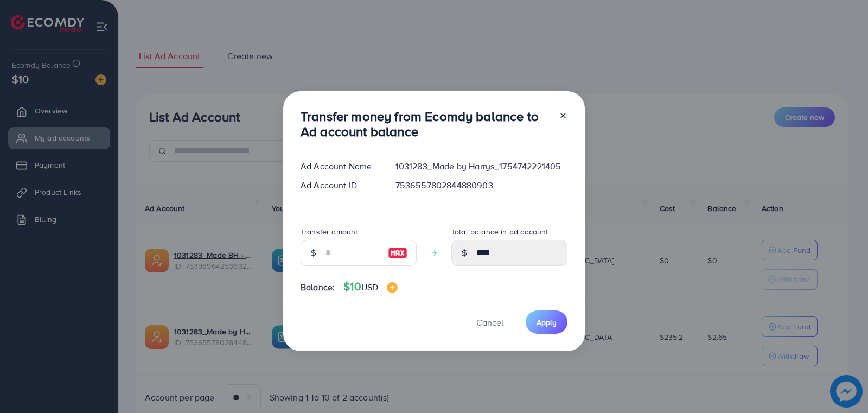 This screenshot has width=868, height=413. Describe the element at coordinates (481, 185) in the screenshot. I see `div: 7536557802844880903` at that location.